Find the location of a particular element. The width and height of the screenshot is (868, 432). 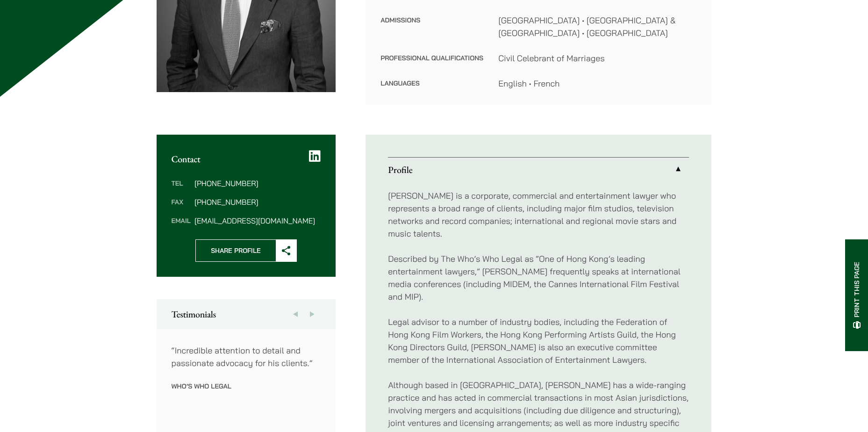

dt: Professional Qualifications is located at coordinates (432, 64).